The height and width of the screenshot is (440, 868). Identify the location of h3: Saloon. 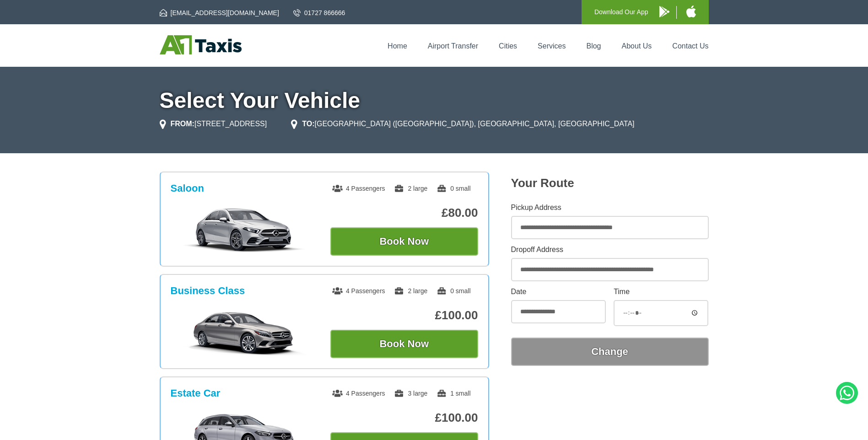
(187, 189).